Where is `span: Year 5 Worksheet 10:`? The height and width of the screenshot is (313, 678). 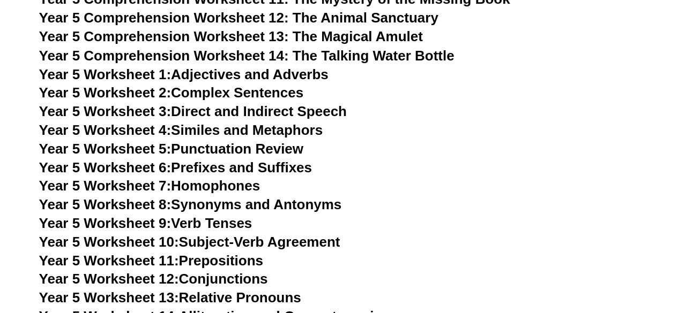
span: Year 5 Worksheet 10: is located at coordinates (109, 242).